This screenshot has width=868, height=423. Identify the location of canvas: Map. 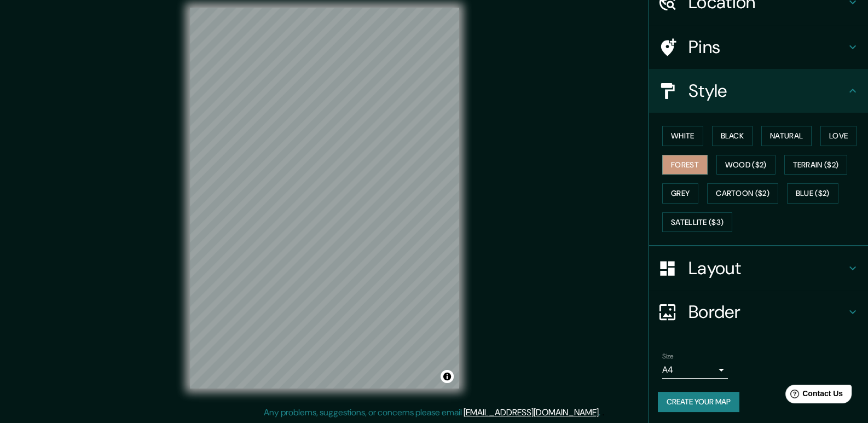
(325, 198).